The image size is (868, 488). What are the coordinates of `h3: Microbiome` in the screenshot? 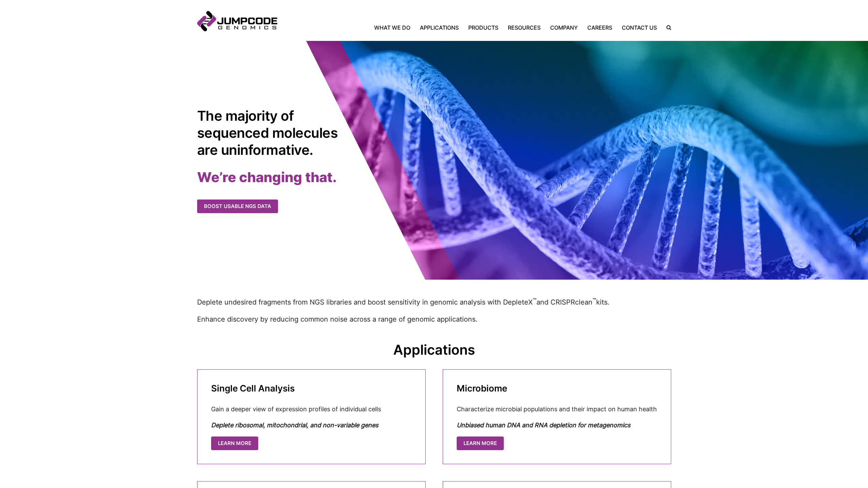 It's located at (557, 389).